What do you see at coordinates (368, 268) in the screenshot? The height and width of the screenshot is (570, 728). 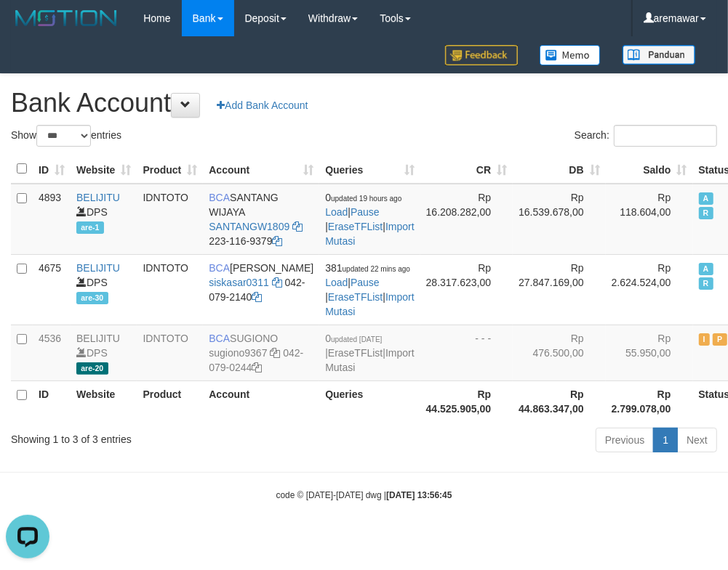 I see `span: 381` at bounding box center [368, 268].